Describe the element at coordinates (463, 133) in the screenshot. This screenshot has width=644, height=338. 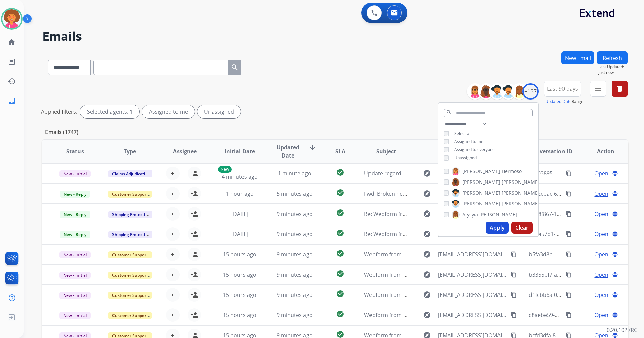
I see `span: Select all` at that location.